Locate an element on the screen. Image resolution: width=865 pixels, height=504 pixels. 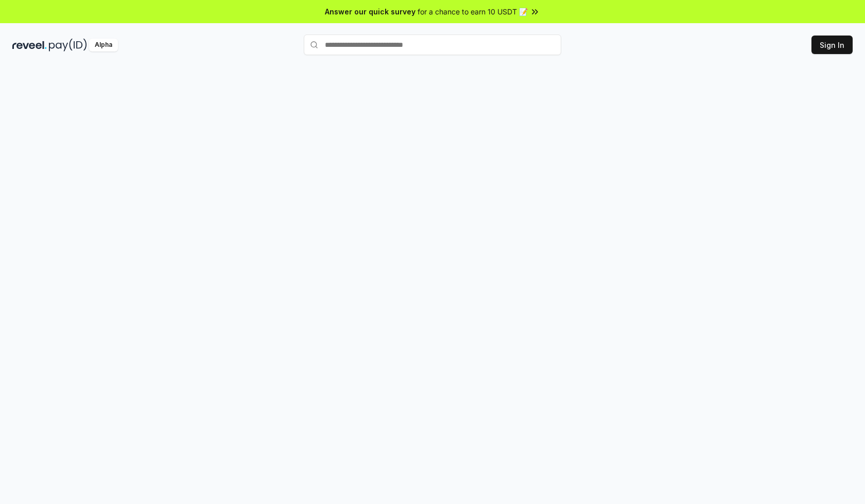
button: Sign In is located at coordinates (831, 45).